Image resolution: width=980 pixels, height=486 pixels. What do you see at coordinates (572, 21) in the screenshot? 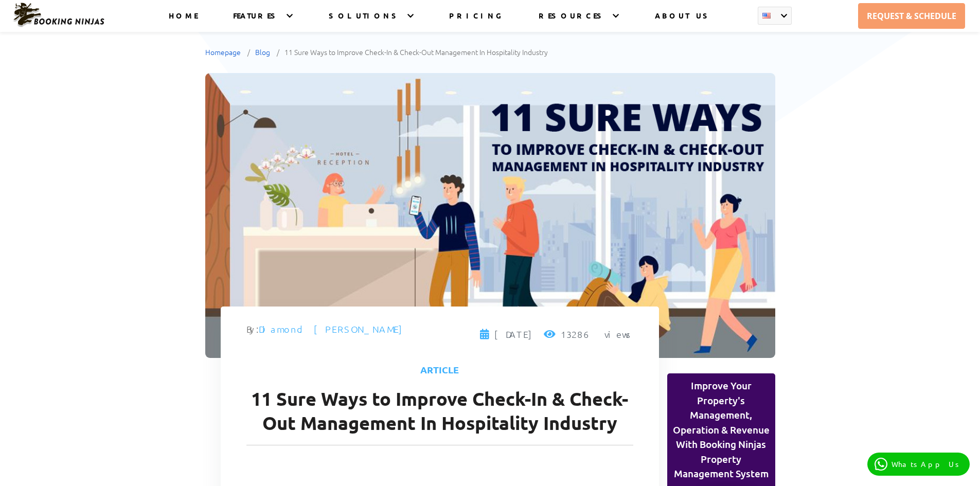
I see `a: RESOURCES` at bounding box center [572, 21].